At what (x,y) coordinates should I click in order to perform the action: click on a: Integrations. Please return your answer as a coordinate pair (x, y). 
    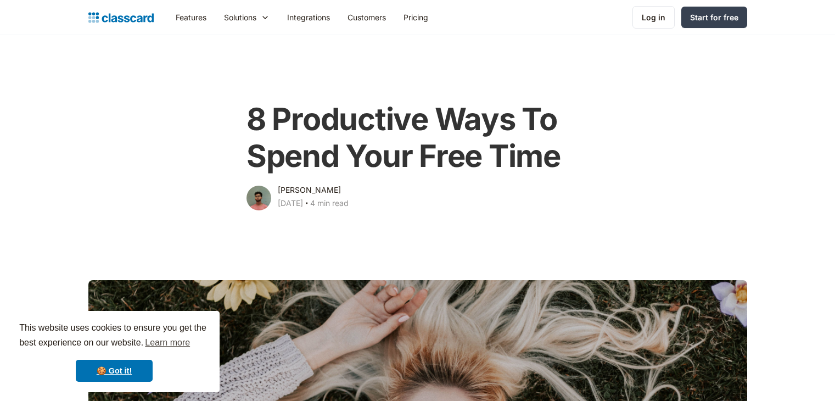
    Looking at the image, I should click on (308, 17).